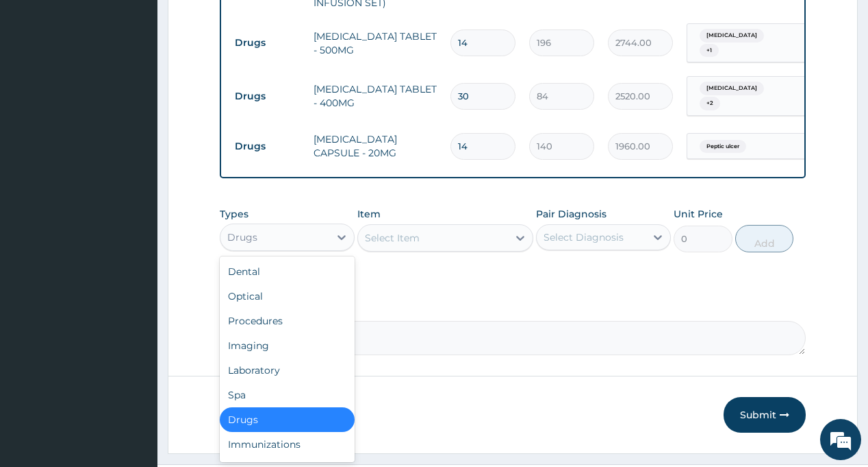  Describe the element at coordinates (513, 307) in the screenshot. I see `label: Comment` at that location.